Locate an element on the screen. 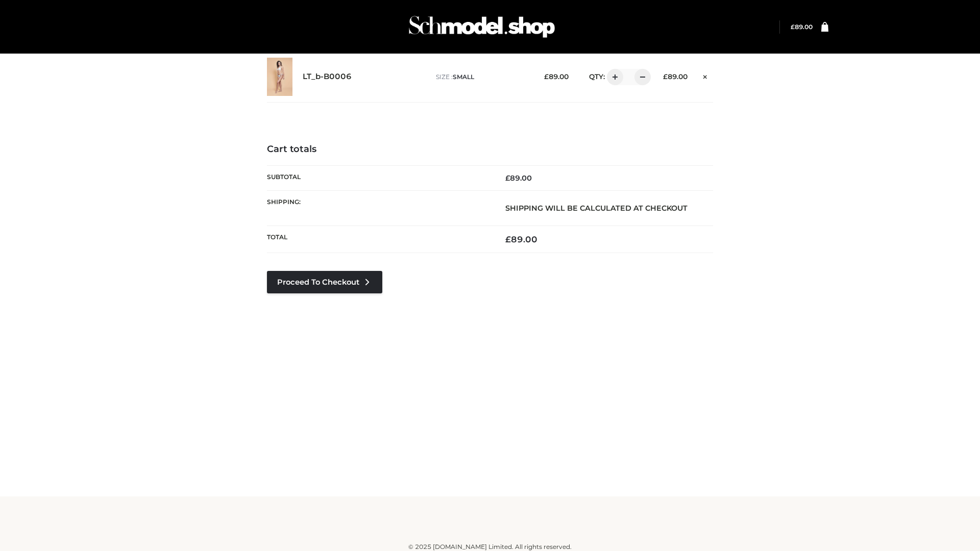  a: Schmodel Admin 964 is located at coordinates (482, 27).